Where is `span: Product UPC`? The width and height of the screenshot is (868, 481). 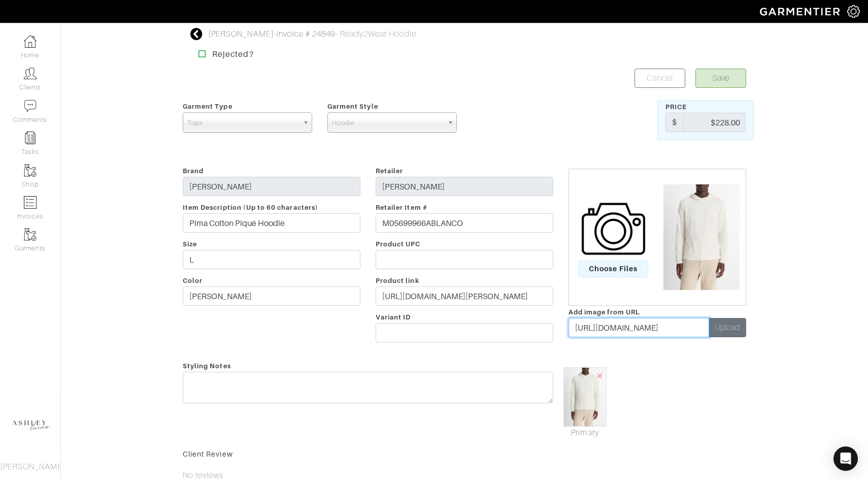 span: Product UPC is located at coordinates (398, 244).